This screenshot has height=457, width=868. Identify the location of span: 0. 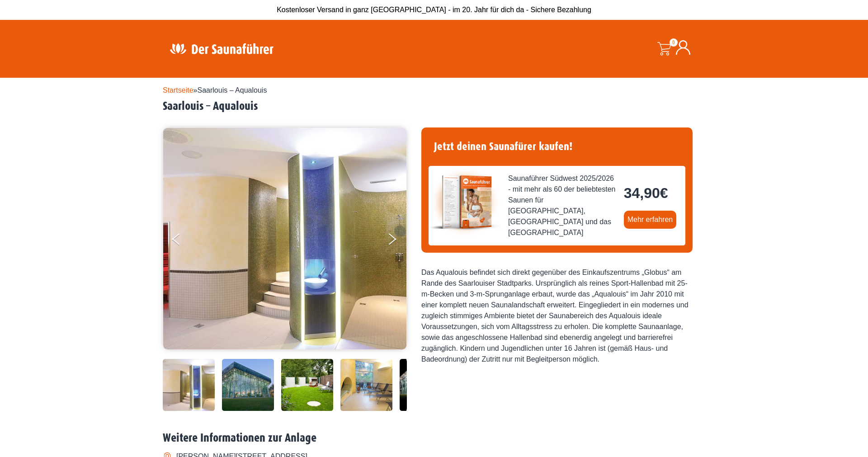
(674, 43).